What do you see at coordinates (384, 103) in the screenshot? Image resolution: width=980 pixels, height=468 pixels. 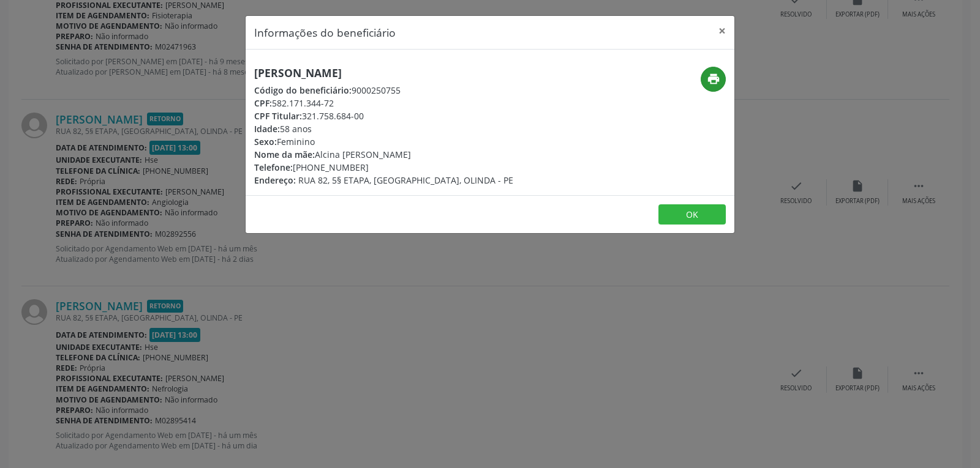 I see `div: 582.171.344-72` at bounding box center [384, 103].